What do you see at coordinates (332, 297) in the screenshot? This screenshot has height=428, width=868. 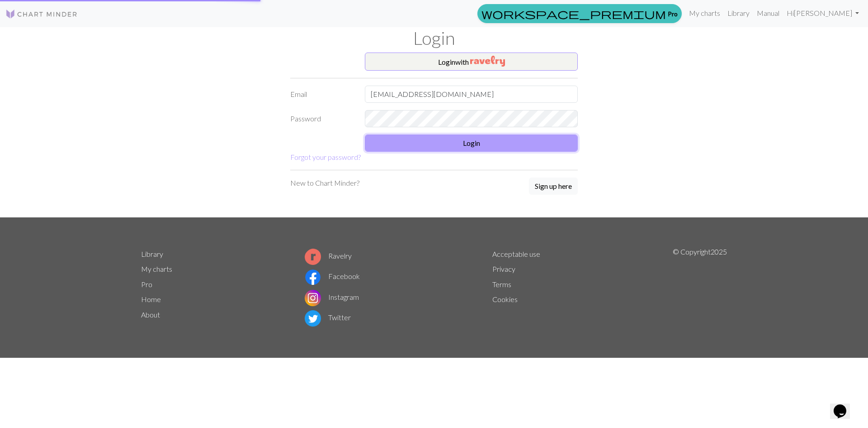 I see `a: Instagram` at bounding box center [332, 297].